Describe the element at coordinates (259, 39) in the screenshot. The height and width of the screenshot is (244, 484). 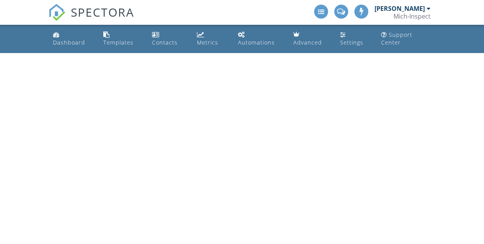
I see `a: Automations (Advanced)` at that location.